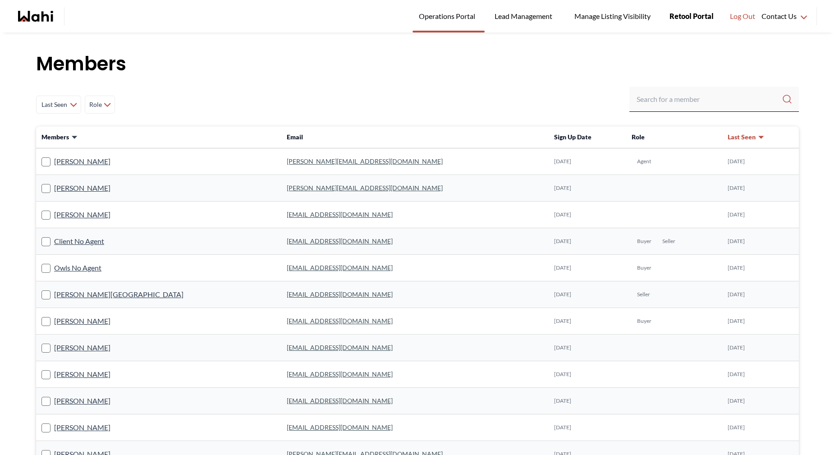 The height and width of the screenshot is (455, 835). I want to click on span: Retool Portal, so click(692, 16).